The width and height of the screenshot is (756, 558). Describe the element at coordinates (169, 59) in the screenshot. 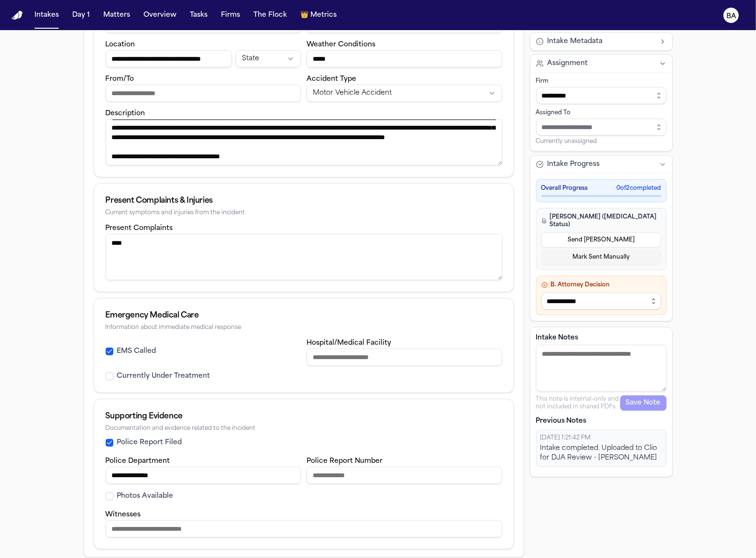

I see `input: Incident location` at that location.